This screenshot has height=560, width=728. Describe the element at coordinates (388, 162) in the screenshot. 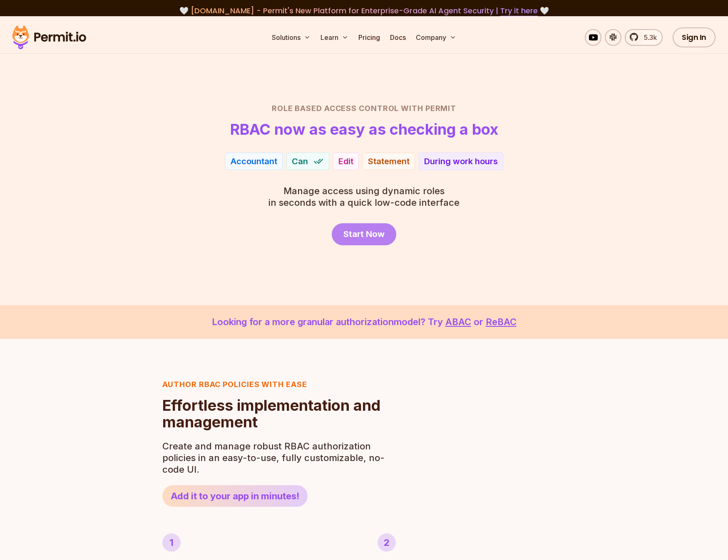

I see `div: Statement` at that location.